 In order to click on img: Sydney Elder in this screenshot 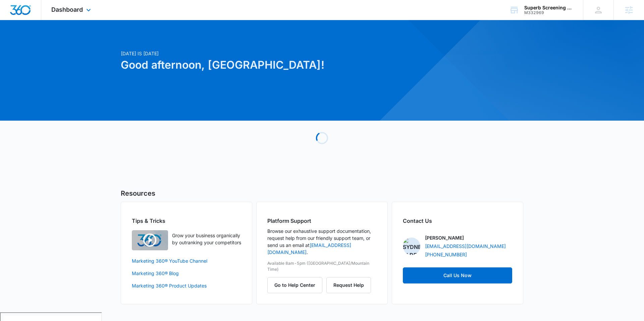, I will do `click(411, 246)`.